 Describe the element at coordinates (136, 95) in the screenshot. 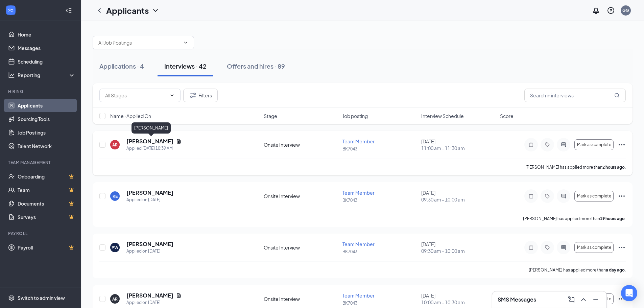

I see `input: All Stages` at that location.